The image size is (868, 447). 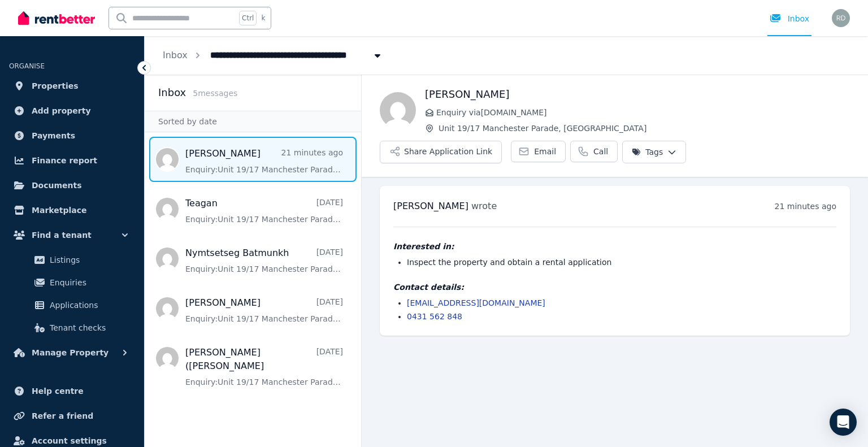 What do you see at coordinates (27, 66) in the screenshot?
I see `span: ORGANISE` at bounding box center [27, 66].